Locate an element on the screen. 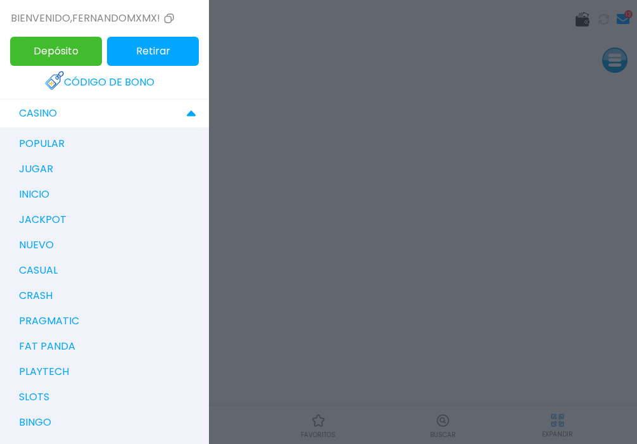 The image size is (637, 444). a: fat panda is located at coordinates (111, 346).